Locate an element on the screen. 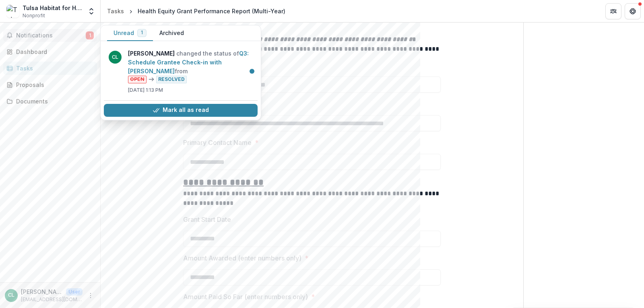 This screenshot has width=644, height=308. button: Partners is located at coordinates (613, 11).